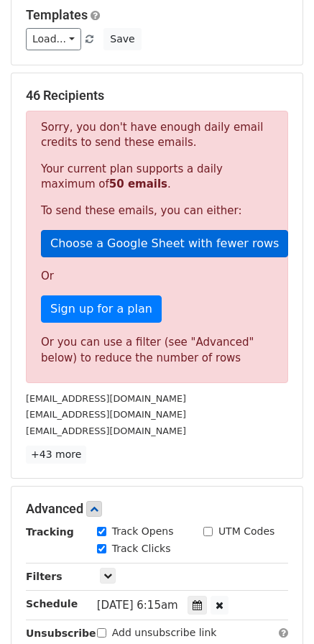 This screenshot has width=314, height=644. I want to click on a: Templates, so click(57, 14).